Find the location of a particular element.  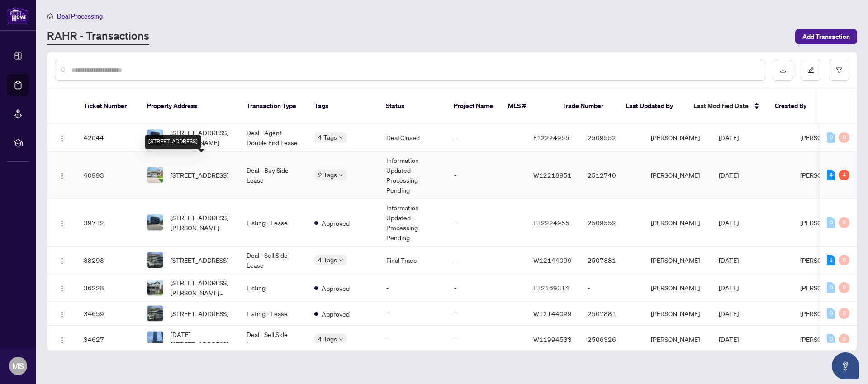

th: Last Modified Date is located at coordinates (727, 106).